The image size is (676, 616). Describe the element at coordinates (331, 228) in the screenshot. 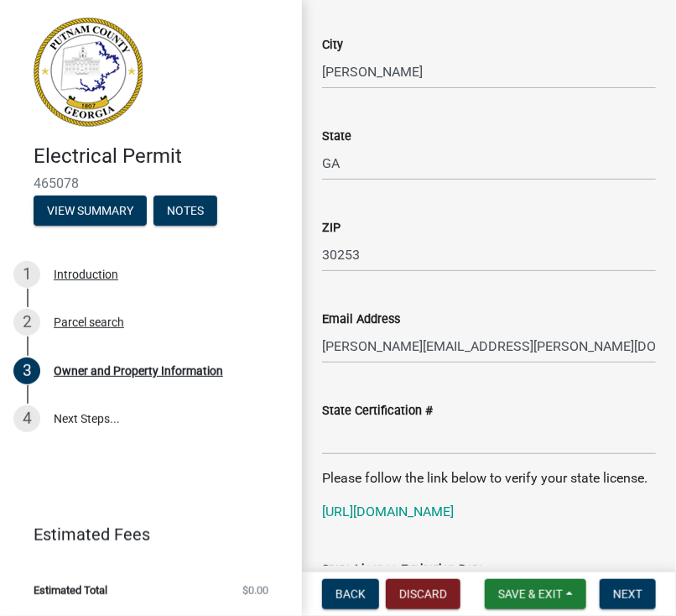

I see `label: ZIP` at that location.